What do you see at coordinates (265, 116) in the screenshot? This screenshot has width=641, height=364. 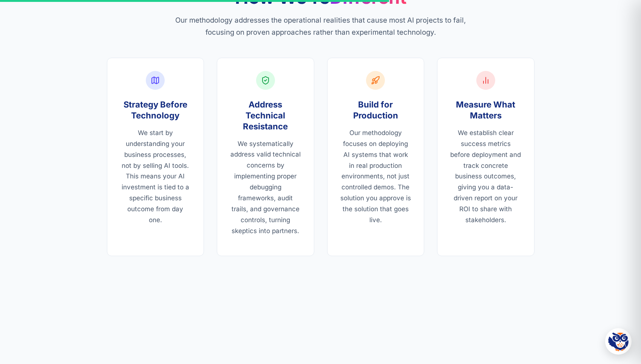 I see `h3: Address Technical Resistance` at bounding box center [265, 116].